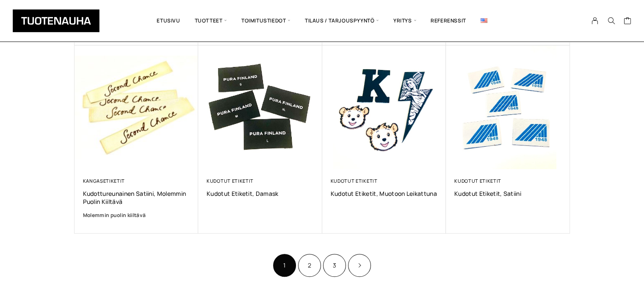 This screenshot has height=298, width=644. I want to click on a: Kudotut etiketit, muotoon leikattuna, so click(384, 194).